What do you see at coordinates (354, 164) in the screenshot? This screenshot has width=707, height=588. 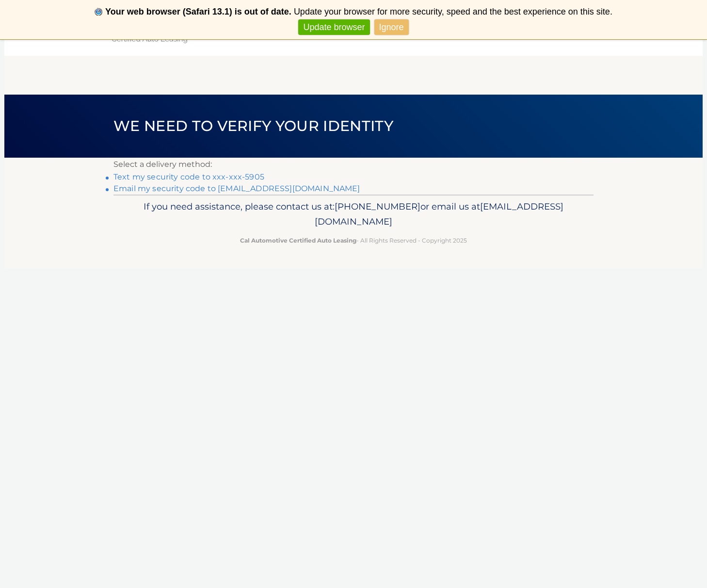 I see `p: Select a delivery method:` at bounding box center [354, 164].